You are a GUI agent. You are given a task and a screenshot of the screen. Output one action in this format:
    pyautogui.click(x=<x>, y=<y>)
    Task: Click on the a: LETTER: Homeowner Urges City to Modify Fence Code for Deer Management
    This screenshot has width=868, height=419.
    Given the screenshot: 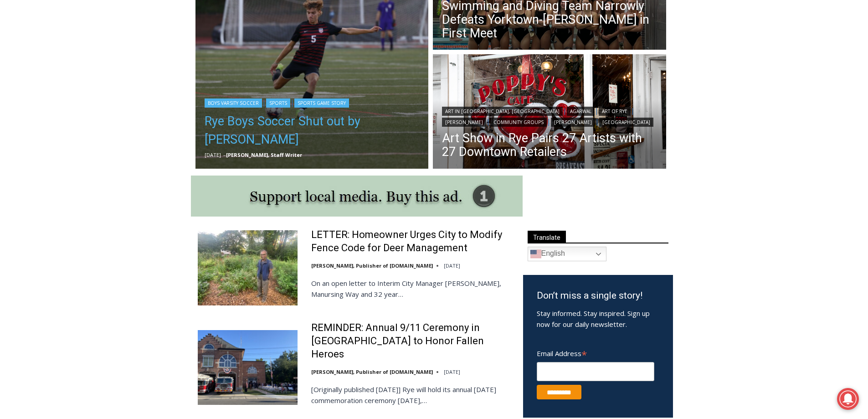 What is the action you would take?
    pyautogui.click(x=411, y=242)
    